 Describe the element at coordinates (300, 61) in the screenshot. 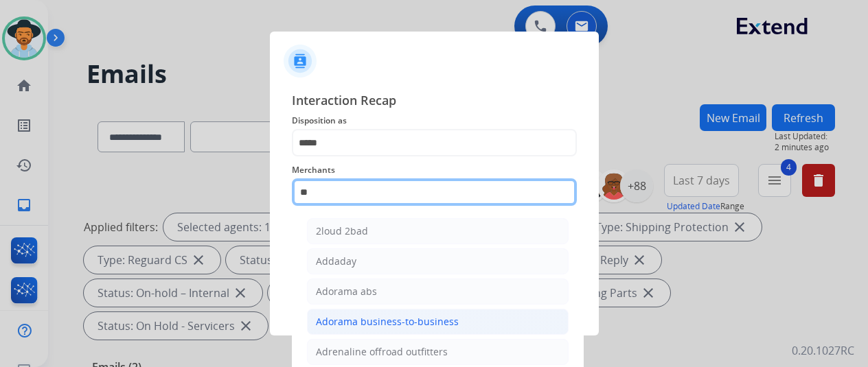

I see `img: contactIcon` at that location.